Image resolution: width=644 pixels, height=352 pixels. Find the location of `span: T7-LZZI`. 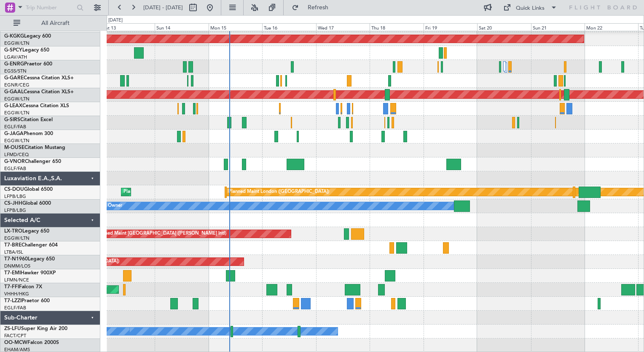

span: T7-LZZI is located at coordinates (13, 301).